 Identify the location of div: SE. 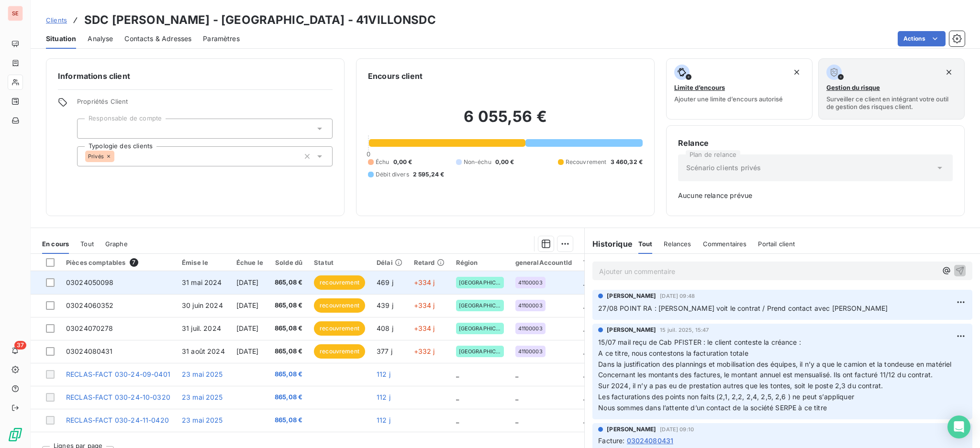
(15, 14).